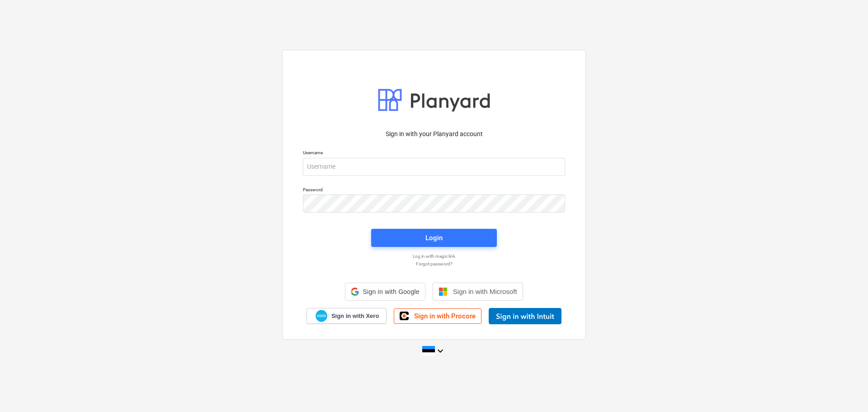 This screenshot has width=868, height=412. I want to click on a: Log in with magic link, so click(434, 256).